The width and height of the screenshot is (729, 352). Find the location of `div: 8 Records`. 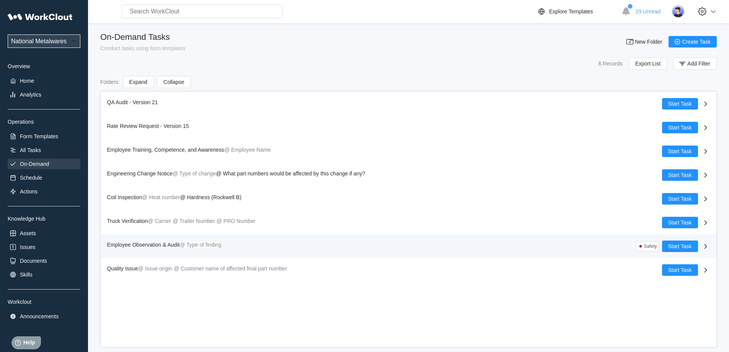

div: 8 Records is located at coordinates (610, 63).